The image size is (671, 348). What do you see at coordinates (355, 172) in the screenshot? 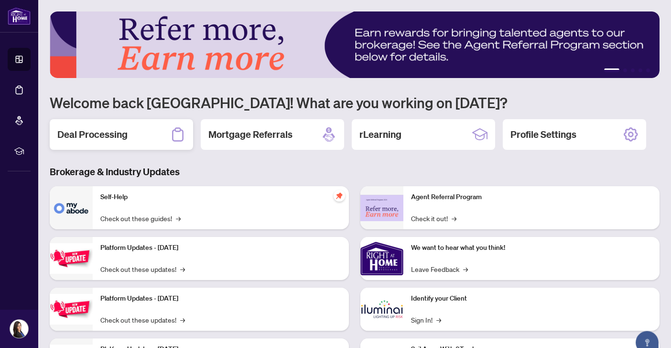
I see `h3: Brokerage & Industry Updates` at bounding box center [355, 172].